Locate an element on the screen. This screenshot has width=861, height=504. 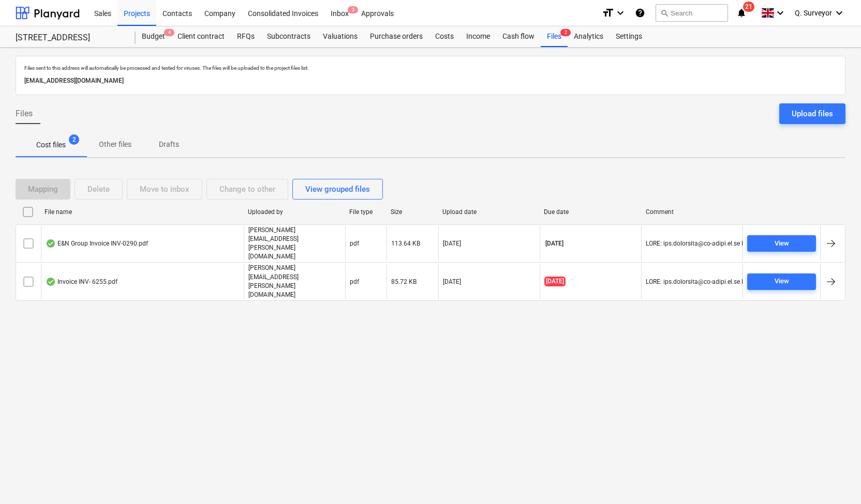
div: Cash flow is located at coordinates (519, 36).